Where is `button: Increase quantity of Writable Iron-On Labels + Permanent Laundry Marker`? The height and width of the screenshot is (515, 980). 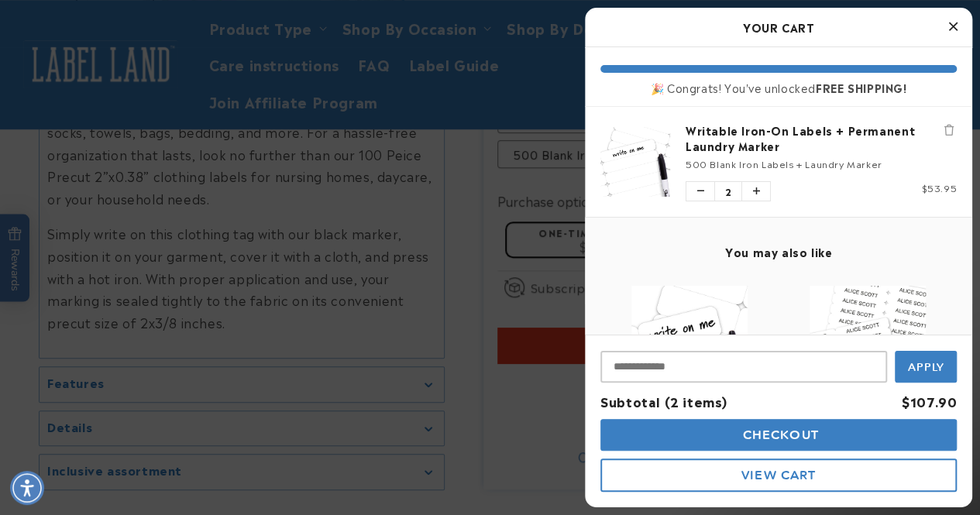 button: Increase quantity of Writable Iron-On Labels + Permanent Laundry Marker is located at coordinates (756, 191).